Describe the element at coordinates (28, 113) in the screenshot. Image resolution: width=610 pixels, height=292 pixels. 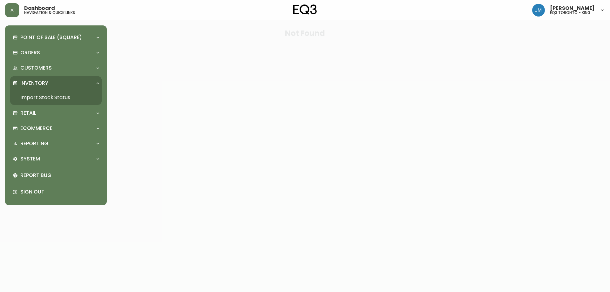
I see `p: Retail` at that location.